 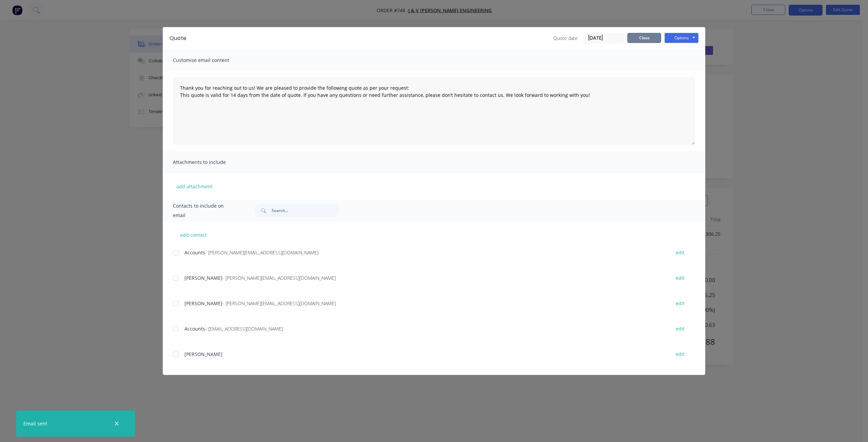 What do you see at coordinates (434, 111) in the screenshot?
I see `textarea: Thank you for reaching out to us! We are pleased to provide the following quote as per your reque...` at bounding box center [434, 111].